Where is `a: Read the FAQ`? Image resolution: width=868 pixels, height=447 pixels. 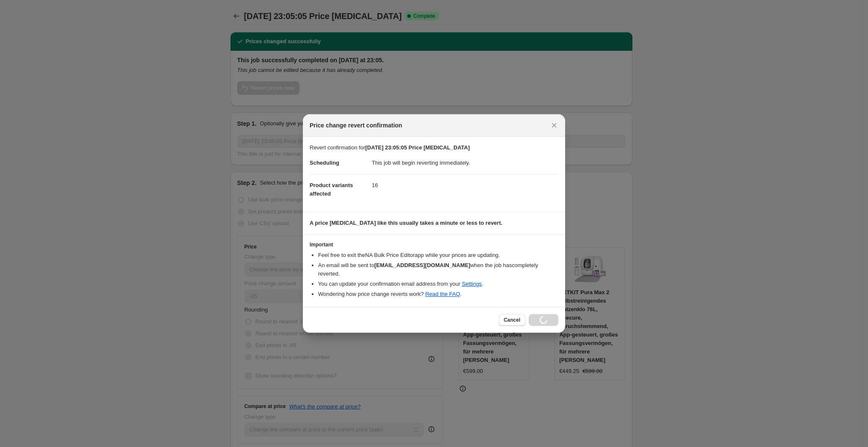
a: Read the FAQ is located at coordinates (442, 293).